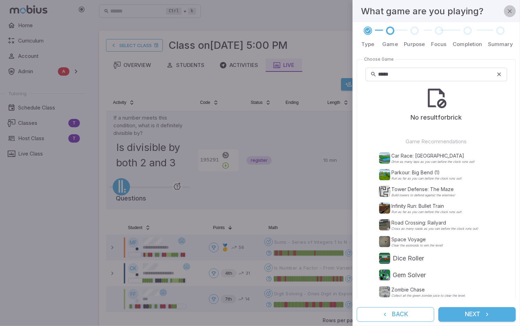  I want to click on img: Zombie Chase, so click(385, 292).